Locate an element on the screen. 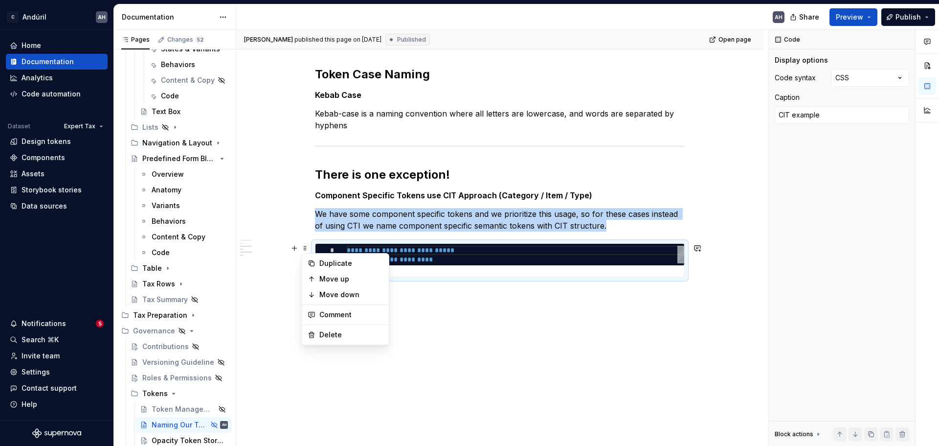 Image resolution: width=939 pixels, height=446 pixels. div: Components is located at coordinates (43, 157).